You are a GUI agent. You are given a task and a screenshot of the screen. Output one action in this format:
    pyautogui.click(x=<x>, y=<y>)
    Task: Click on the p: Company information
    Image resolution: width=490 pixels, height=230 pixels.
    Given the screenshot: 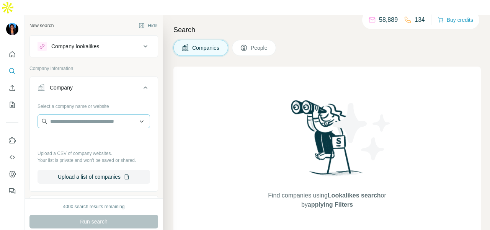 What is the action you would take?
    pyautogui.click(x=94, y=69)
    